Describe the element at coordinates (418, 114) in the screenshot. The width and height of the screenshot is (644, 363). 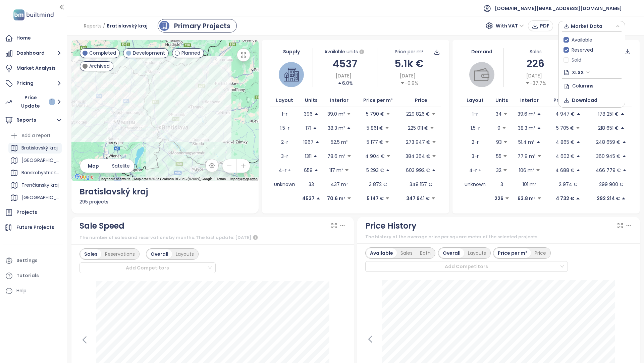
I see `p: 229 826 €` at that location.